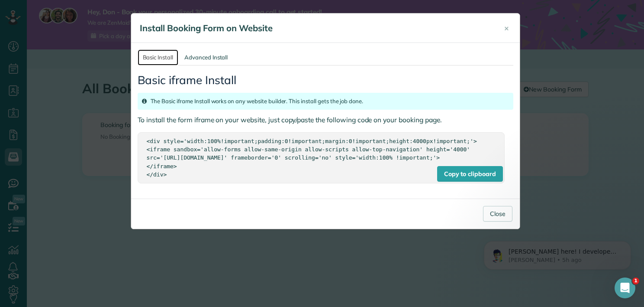  Describe the element at coordinates (206, 57) in the screenshot. I see `a: Advanced Install` at that location.